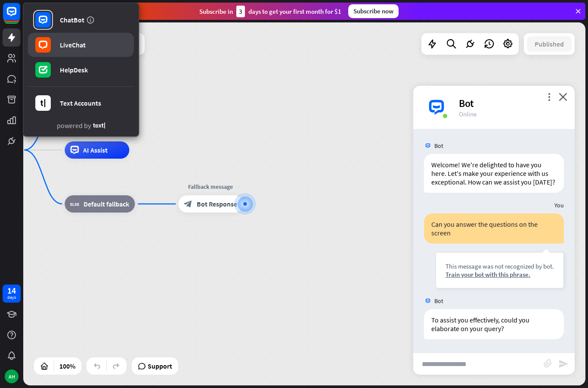 The image size is (588, 388). Describe the element at coordinates (241, 11) in the screenshot. I see `div: 3` at that location.